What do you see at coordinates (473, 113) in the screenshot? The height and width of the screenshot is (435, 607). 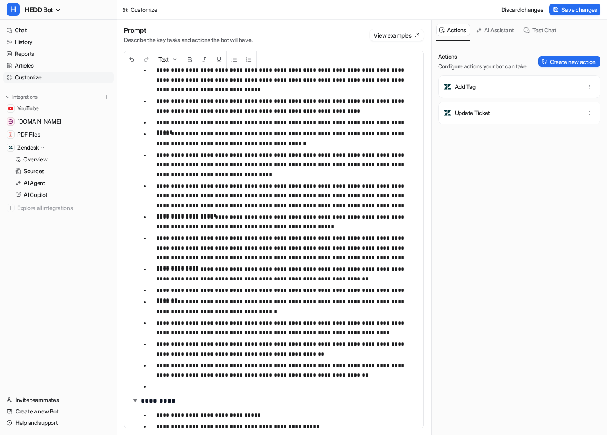 I see `p: Update Ticket` at bounding box center [473, 113].